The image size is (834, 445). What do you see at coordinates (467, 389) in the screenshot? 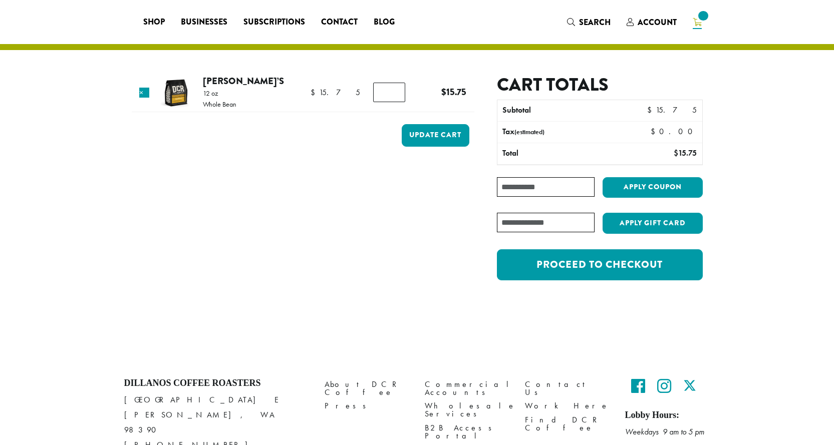
I see `a: Commercial Accounts` at bounding box center [467, 389].